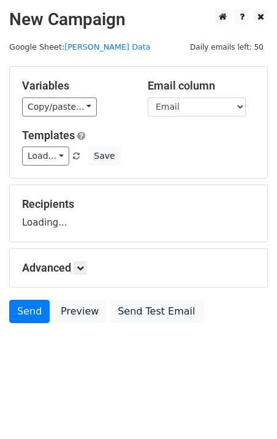 Image resolution: width=277 pixels, height=439 pixels. What do you see at coordinates (227, 47) in the screenshot?
I see `span: Daily emails left: 50` at bounding box center [227, 47].